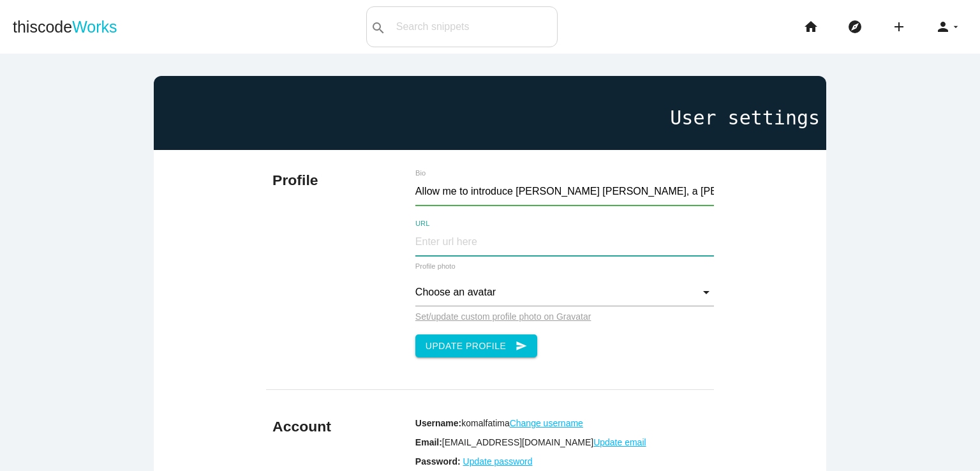 This screenshot has width=980, height=471. What do you see at coordinates (943, 26) in the screenshot?
I see `i: person` at bounding box center [943, 26].